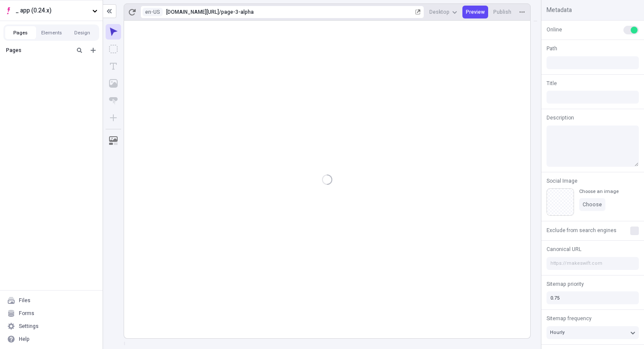 This screenshot has height=349, width=644. I want to click on button: Choose, so click(592, 205).